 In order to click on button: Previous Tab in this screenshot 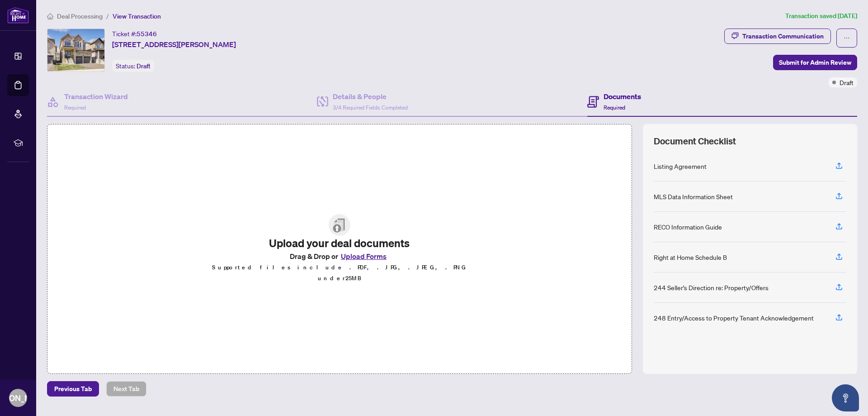, I will do `click(73, 388)`.